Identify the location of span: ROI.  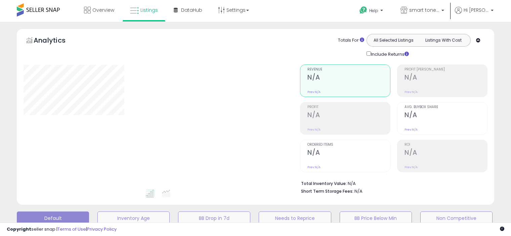
(446, 145).